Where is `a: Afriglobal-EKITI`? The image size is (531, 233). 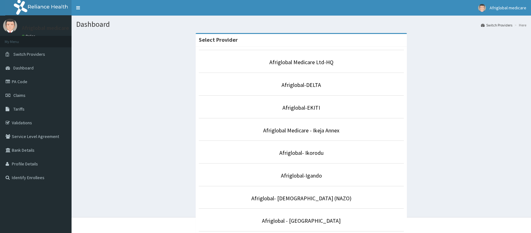 a: Afriglobal-EKITI is located at coordinates (301, 107).